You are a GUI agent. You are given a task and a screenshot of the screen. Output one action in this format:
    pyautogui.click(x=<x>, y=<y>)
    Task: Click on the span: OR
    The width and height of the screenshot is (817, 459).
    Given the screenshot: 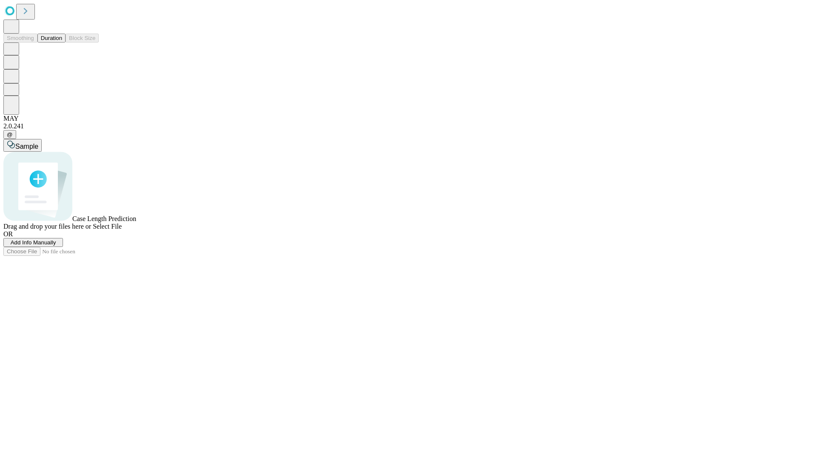 What is the action you would take?
    pyautogui.click(x=8, y=234)
    